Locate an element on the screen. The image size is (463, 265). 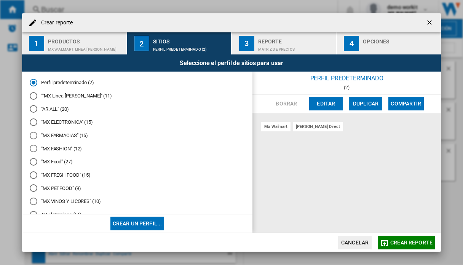
h4: Crear reporte is located at coordinates (55, 23).